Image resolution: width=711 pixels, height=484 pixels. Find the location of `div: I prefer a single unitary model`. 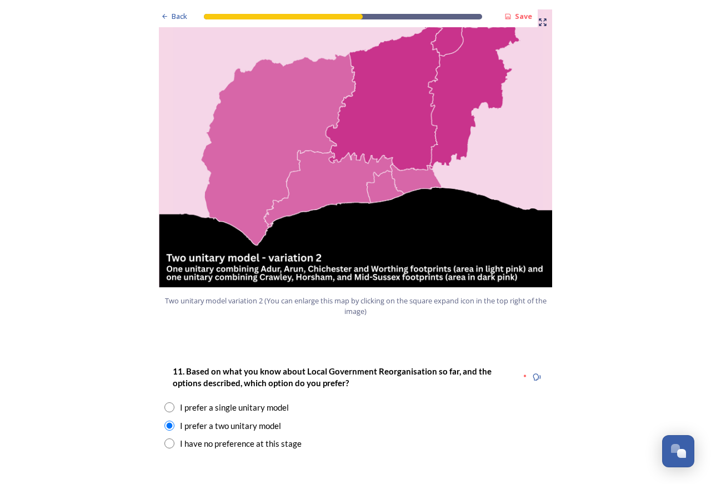

div: I prefer a single unitary model is located at coordinates (234, 407).